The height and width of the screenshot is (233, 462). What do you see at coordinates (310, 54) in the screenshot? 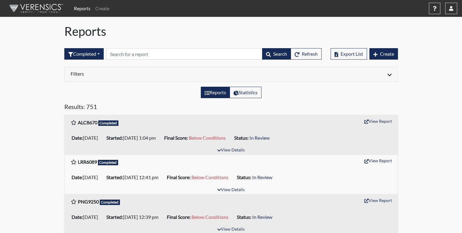
I see `span: Refresh` at bounding box center [310, 54].